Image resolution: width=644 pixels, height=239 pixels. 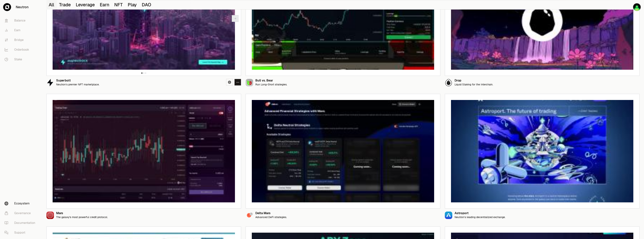 I want to click on div: Delta Mars, so click(x=271, y=213).